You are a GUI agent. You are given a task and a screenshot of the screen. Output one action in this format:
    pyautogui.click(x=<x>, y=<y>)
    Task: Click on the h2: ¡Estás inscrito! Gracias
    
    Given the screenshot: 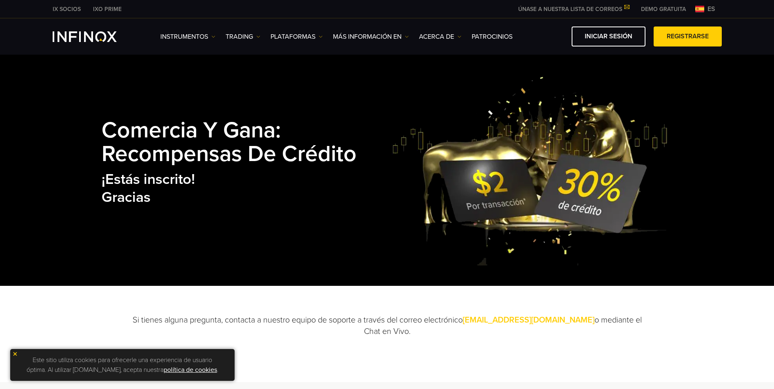 What is the action you would take?
    pyautogui.click(x=247, y=189)
    